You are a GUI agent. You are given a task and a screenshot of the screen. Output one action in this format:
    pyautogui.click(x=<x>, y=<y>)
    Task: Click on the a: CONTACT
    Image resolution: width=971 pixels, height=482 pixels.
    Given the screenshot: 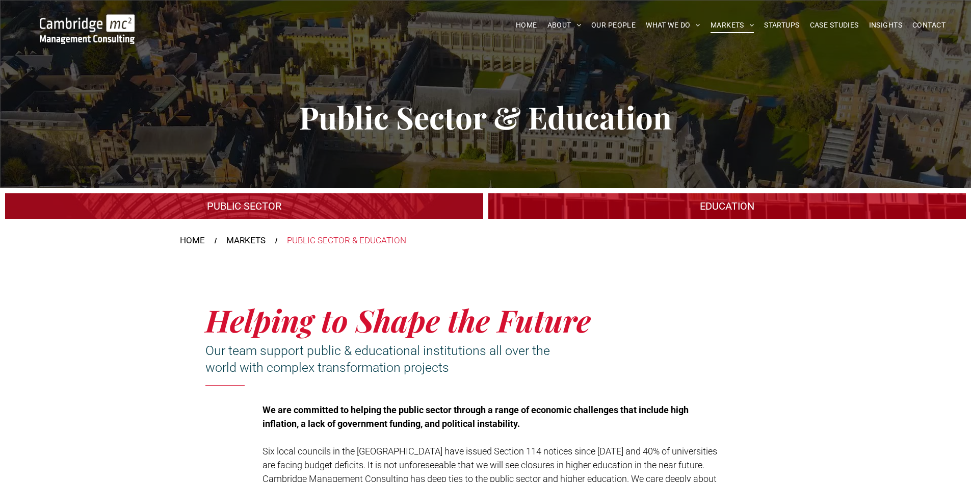 What is the action you would take?
    pyautogui.click(x=929, y=25)
    